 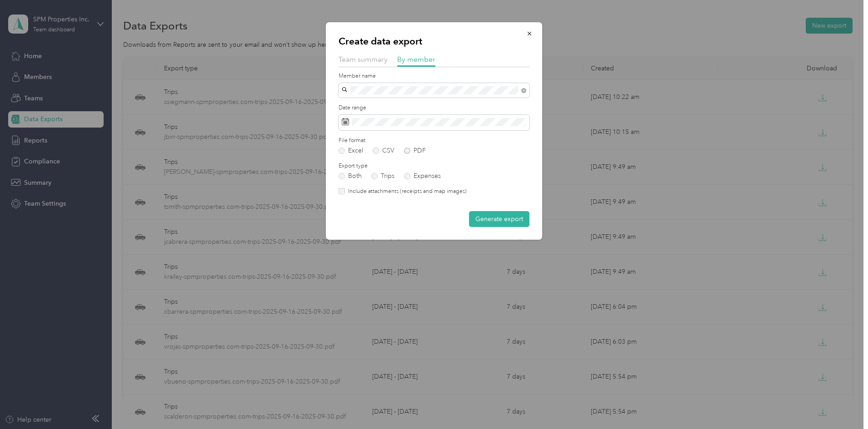 What do you see at coordinates (416, 59) in the screenshot?
I see `span: By member` at bounding box center [416, 59].